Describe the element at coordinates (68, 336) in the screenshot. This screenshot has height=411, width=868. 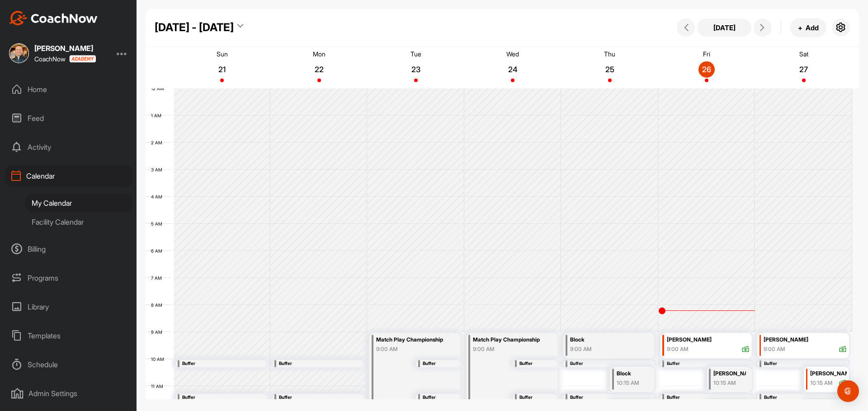
I see `div: Templates` at that location.